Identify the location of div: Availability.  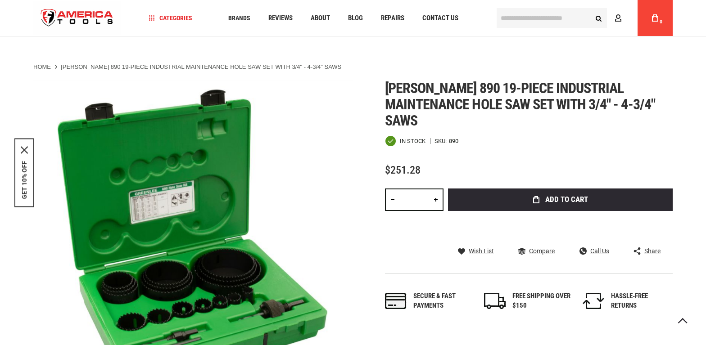
(405, 141).